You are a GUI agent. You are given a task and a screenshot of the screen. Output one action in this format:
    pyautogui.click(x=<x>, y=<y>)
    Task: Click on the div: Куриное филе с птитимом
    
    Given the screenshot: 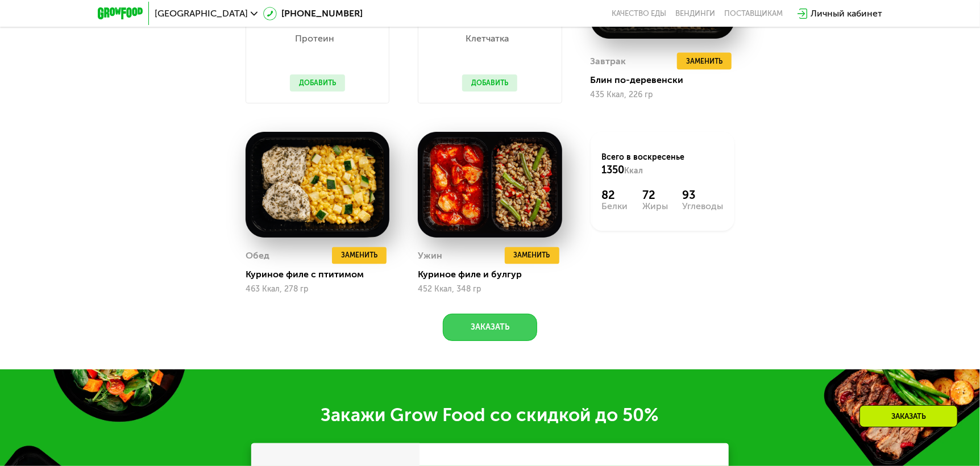 What is the action you would take?
    pyautogui.click(x=322, y=275)
    